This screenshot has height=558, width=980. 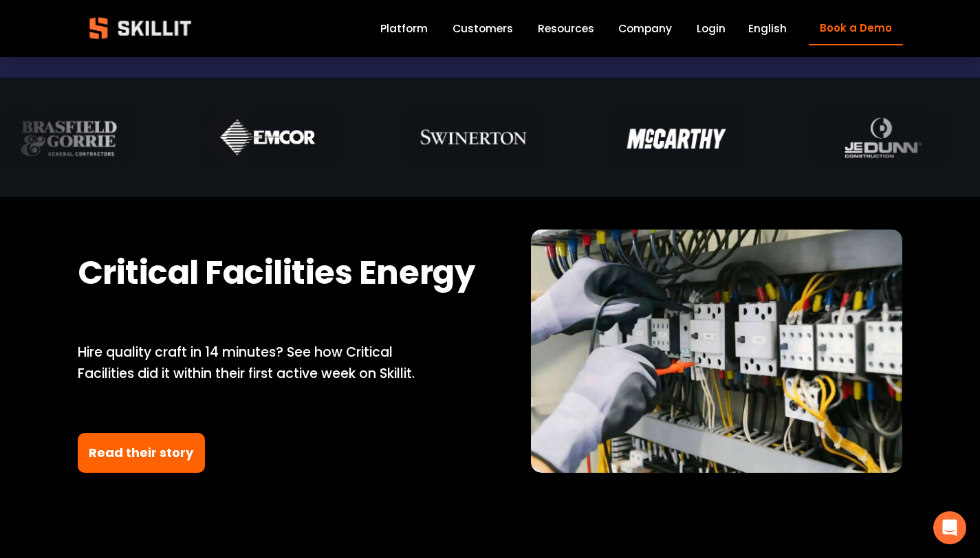 What do you see at coordinates (711, 28) in the screenshot?
I see `a: Login` at bounding box center [711, 28].